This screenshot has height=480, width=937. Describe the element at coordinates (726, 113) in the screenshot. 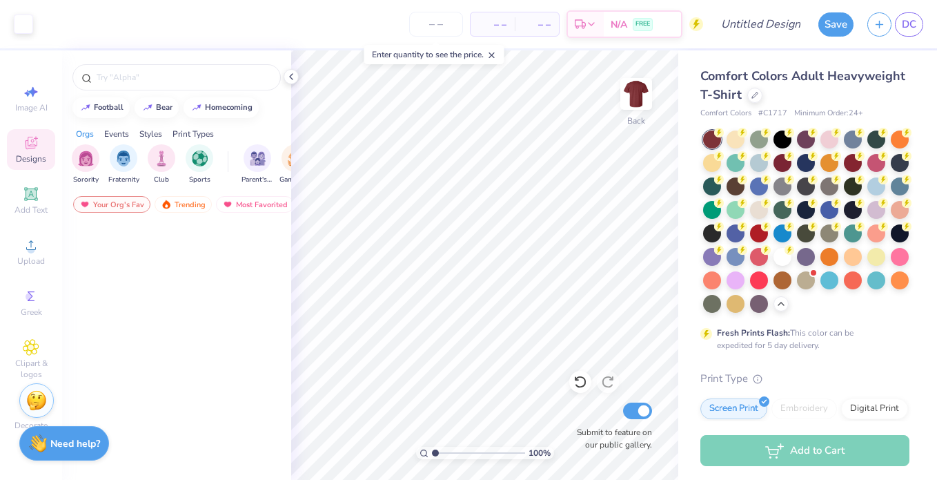

I see `span: Comfort Colors` at that location.